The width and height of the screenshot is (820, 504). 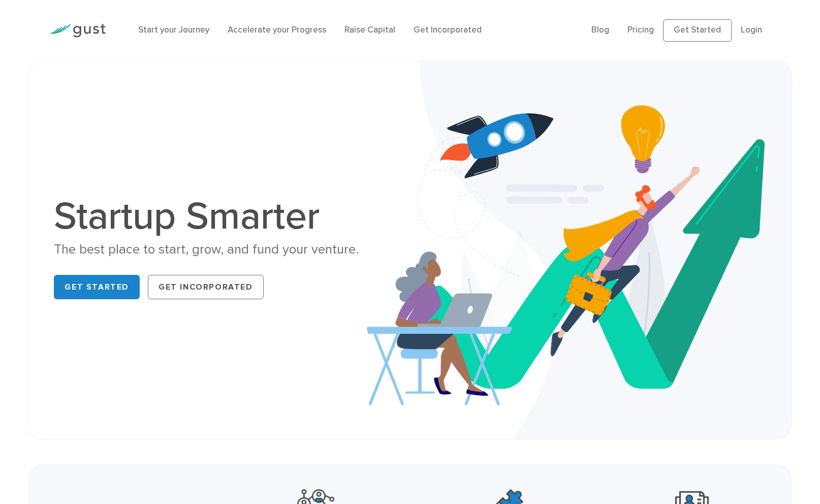 What do you see at coordinates (174, 30) in the screenshot?
I see `a: Start your Journey` at bounding box center [174, 30].